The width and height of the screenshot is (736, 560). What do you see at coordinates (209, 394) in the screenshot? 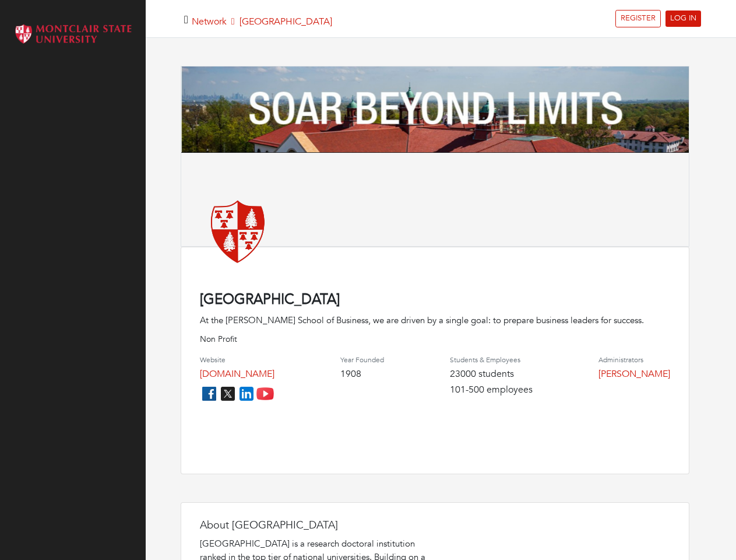
I see `img: facebook_icon-256f8dfc8812ddc1b8eade64b8eafd8a868ed32f90a8d2bb44f507e1979dbc24.png` at bounding box center [209, 394].